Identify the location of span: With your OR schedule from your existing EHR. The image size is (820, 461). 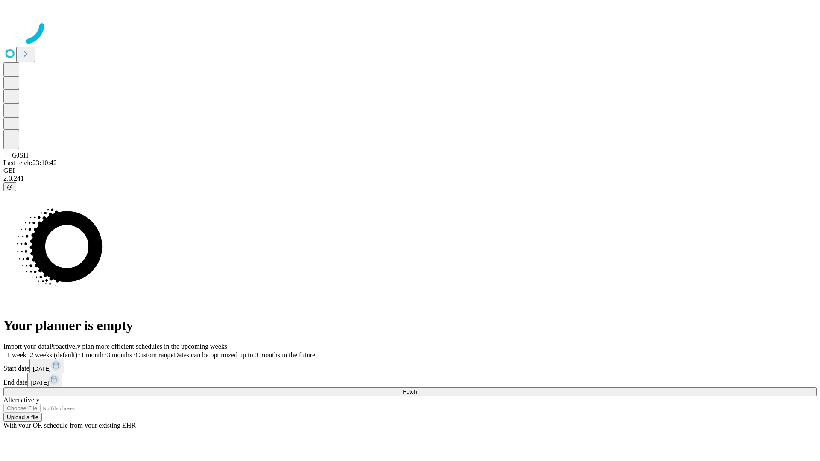
(70, 425).